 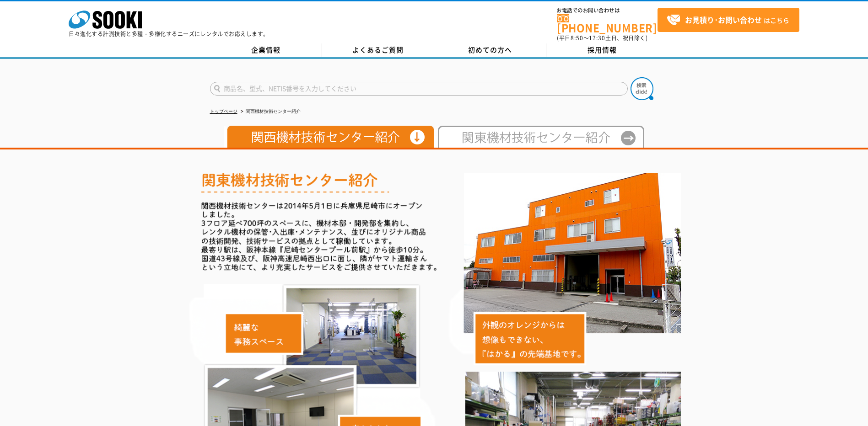 What do you see at coordinates (602, 50) in the screenshot?
I see `a: 採用情報` at bounding box center [602, 50].